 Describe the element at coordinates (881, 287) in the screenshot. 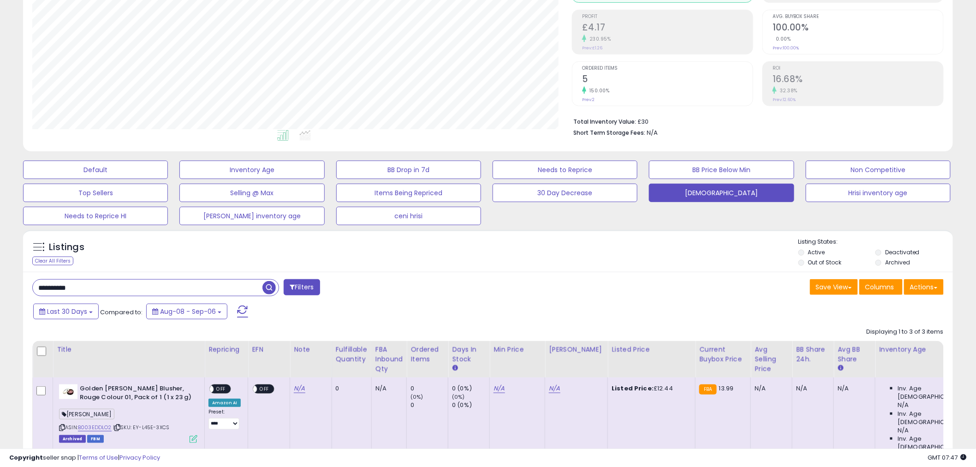

I see `button: Columns` at that location.